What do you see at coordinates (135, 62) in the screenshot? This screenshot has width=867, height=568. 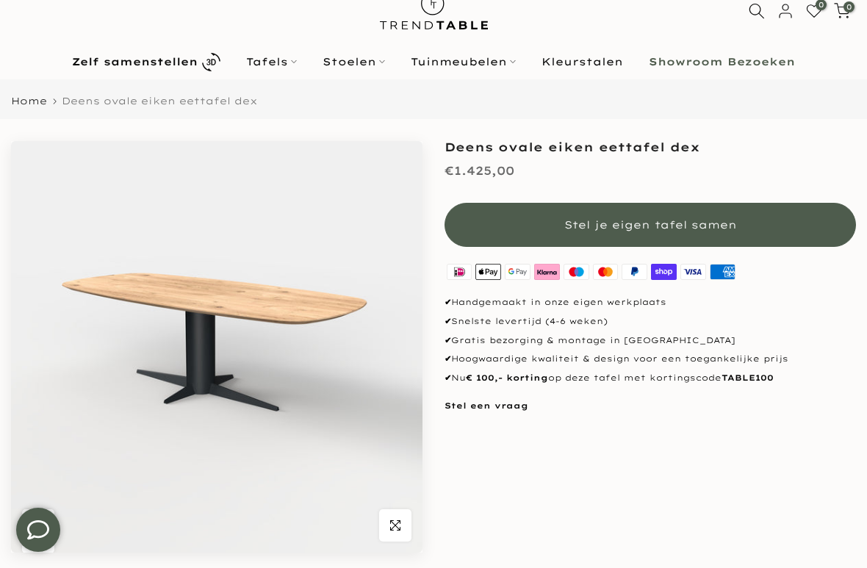 I see `b: Zelf samenstellen` at bounding box center [135, 62].